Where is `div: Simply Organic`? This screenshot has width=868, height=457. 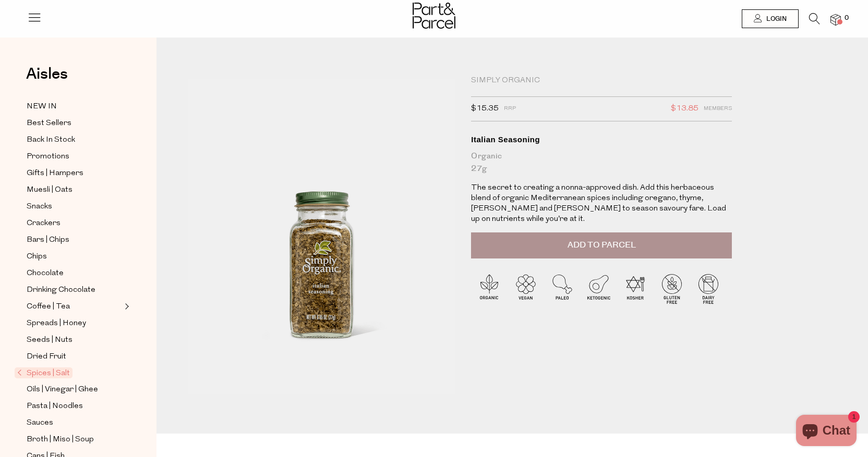 div: Simply Organic is located at coordinates (601, 81).